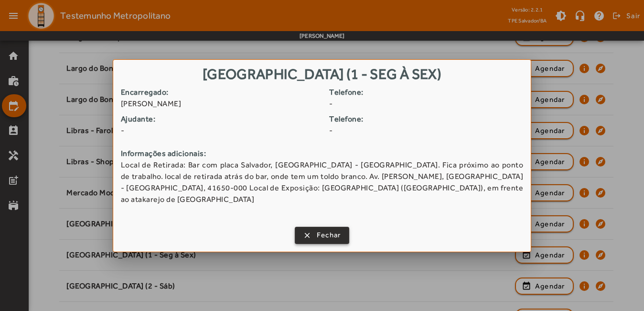 The width and height of the screenshot is (644, 311). I want to click on strong: Ajudante:, so click(221, 119).